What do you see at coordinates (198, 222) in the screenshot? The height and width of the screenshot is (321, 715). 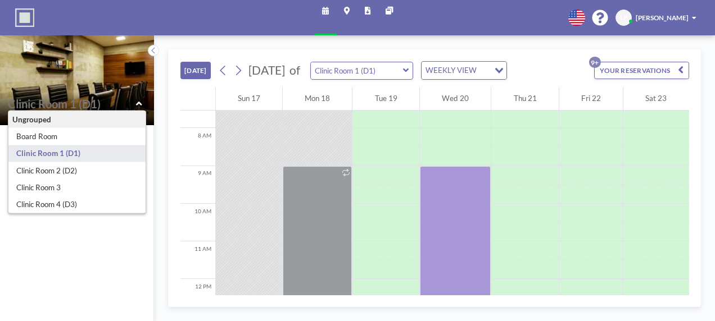 I see `div: 10 AM` at bounding box center [198, 222].